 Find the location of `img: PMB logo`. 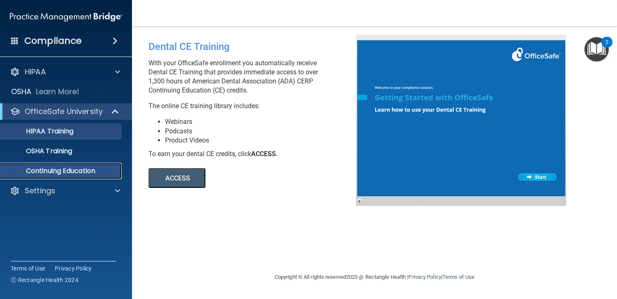

img: PMB logo is located at coordinates (66, 17).